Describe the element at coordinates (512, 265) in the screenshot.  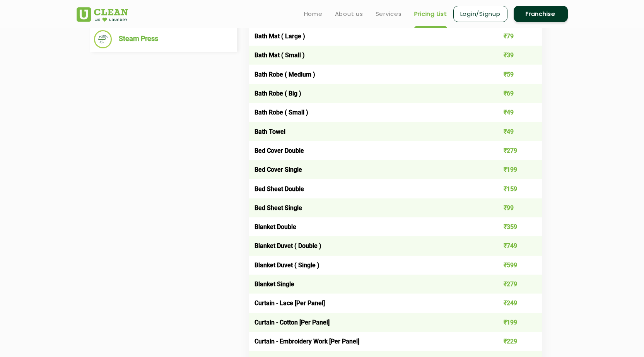
I see `td: ₹599` at that location.